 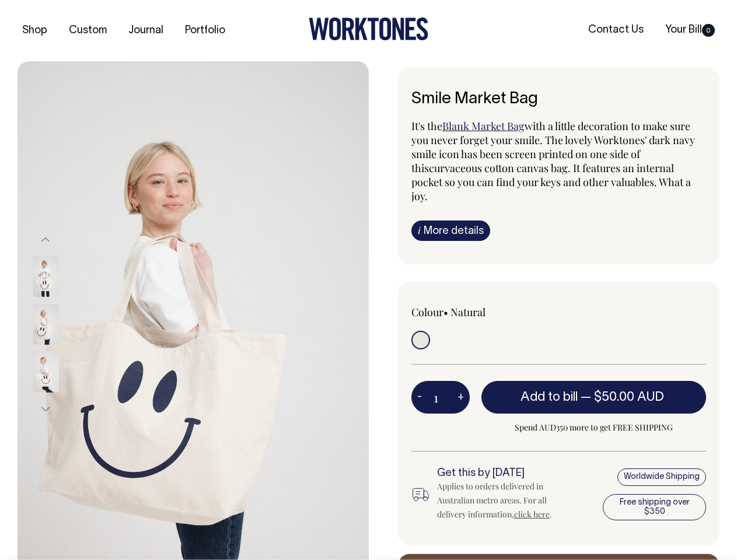 I want to click on span: 0, so click(x=708, y=30).